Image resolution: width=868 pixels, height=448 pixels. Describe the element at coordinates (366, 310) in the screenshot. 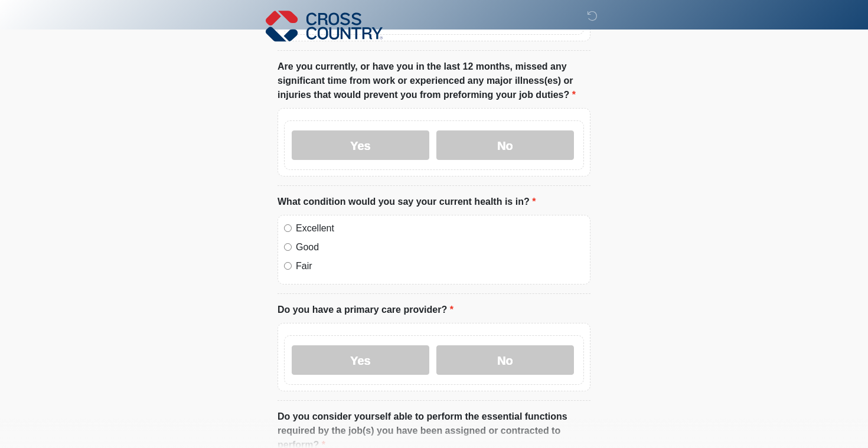

I see `label: Do you have a primary care provider?` at that location.